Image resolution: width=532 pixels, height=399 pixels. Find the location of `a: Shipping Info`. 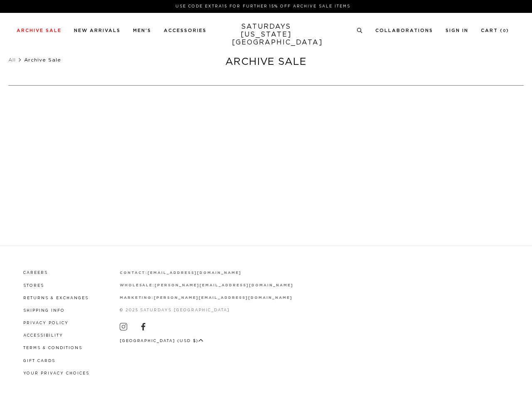

a: Shipping Info is located at coordinates (44, 311).